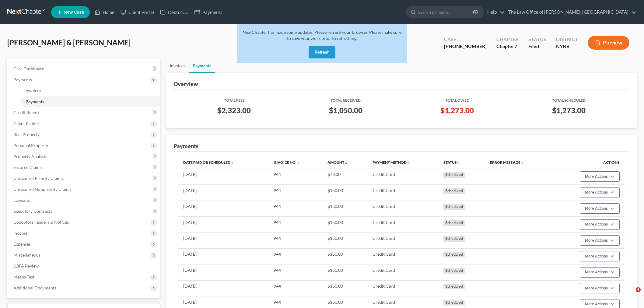 The width and height of the screenshot is (644, 308). I want to click on a: Invoices, so click(90, 91).